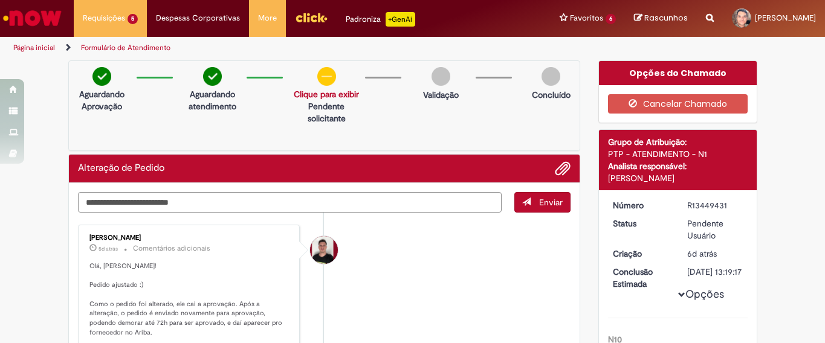  Describe the element at coordinates (326, 112) in the screenshot. I see `p: Pendente solicitante` at that location.